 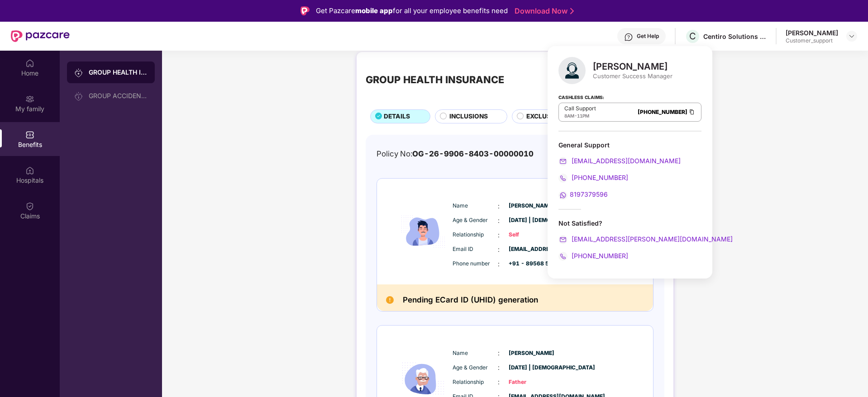 I want to click on div: Customer_support, so click(x=812, y=40).